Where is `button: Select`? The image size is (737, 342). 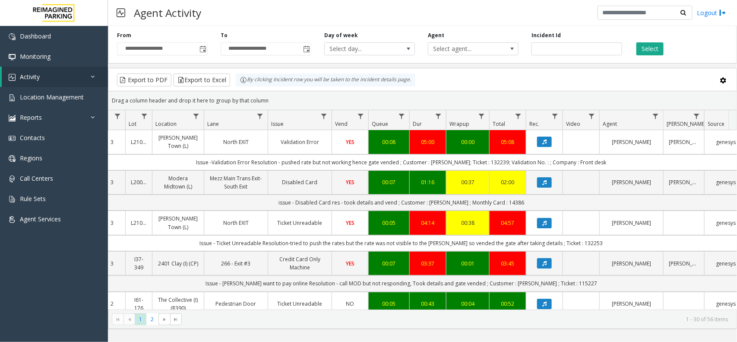
button: Select is located at coordinates (650, 49).